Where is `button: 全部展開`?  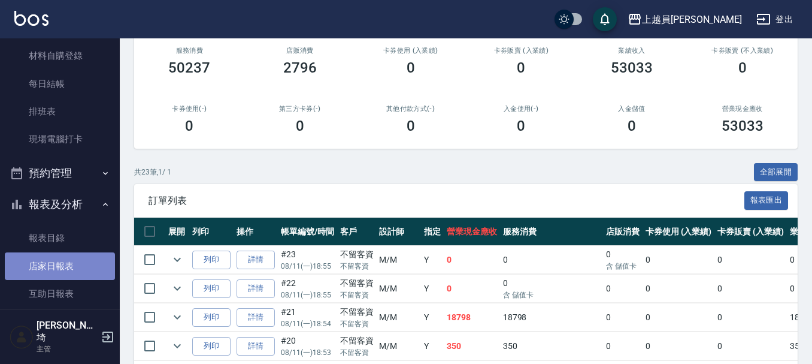 button: 全部展開 is located at coordinates (776, 172).